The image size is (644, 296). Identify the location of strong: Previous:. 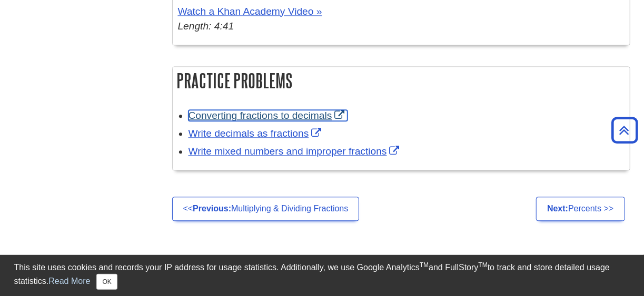
(212, 208).